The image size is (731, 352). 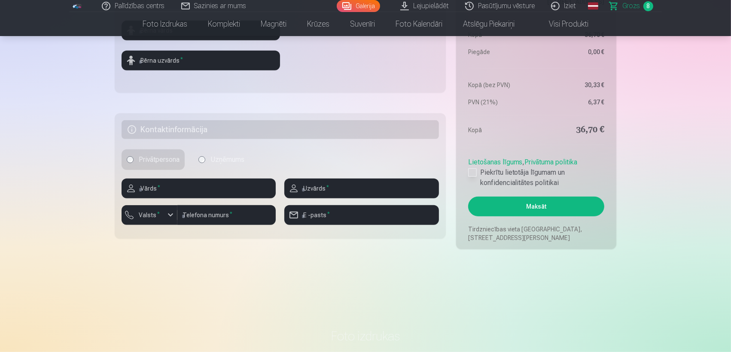 What do you see at coordinates (536, 206) in the screenshot?
I see `button: Maksāt` at bounding box center [536, 206].